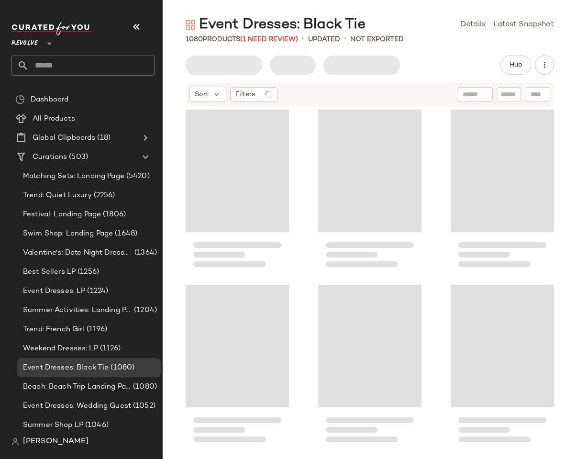  Describe the element at coordinates (110, 348) in the screenshot. I see `span: (1126)` at that location.